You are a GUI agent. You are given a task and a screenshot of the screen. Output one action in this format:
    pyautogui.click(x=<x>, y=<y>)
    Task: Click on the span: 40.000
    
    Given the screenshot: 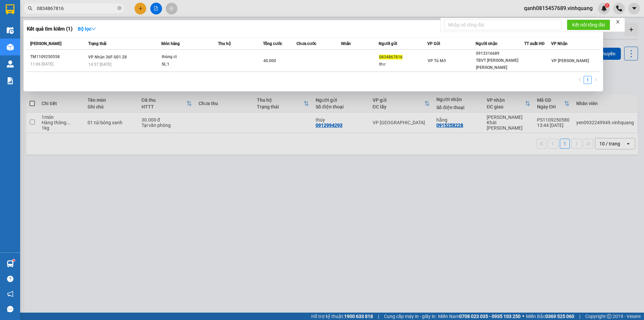 What is the action you would take?
    pyautogui.click(x=270, y=61)
    